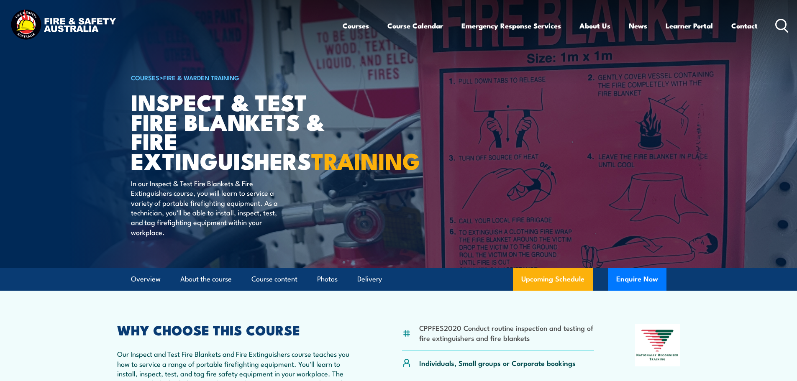  I want to click on a: Course content, so click(275, 279).